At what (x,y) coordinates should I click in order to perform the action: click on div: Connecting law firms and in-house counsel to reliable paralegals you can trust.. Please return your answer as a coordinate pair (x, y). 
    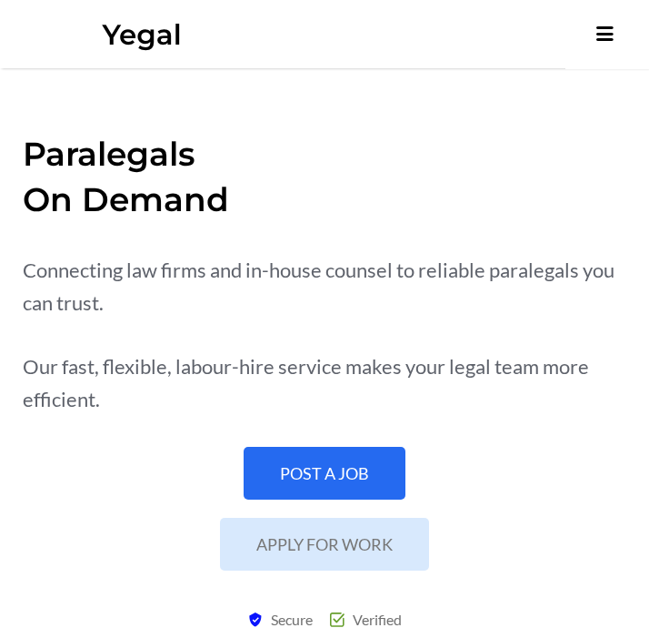
    Looking at the image, I should click on (325, 287).